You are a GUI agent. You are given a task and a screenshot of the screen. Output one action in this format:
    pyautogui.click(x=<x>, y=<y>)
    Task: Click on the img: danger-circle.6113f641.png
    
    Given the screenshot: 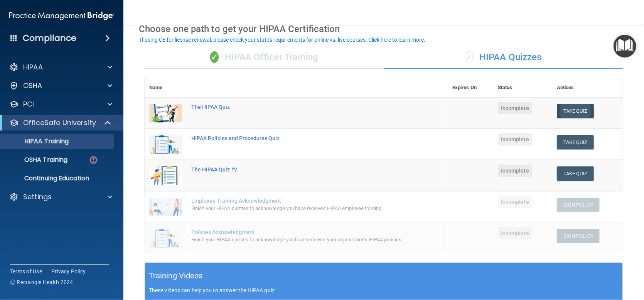 What is the action you would take?
    pyautogui.click(x=93, y=160)
    